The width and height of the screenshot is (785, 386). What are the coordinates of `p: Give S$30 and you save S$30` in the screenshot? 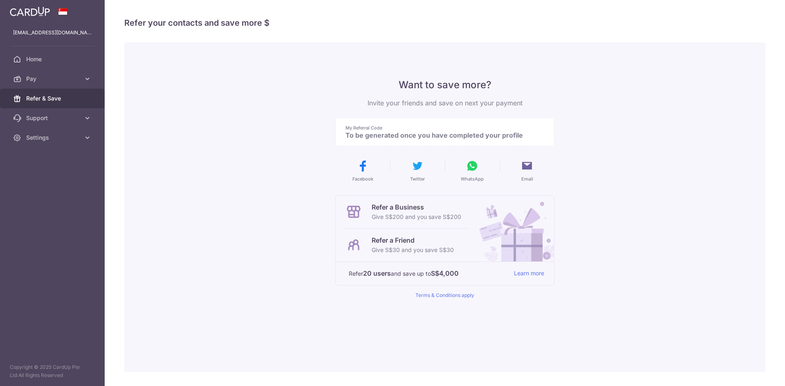 It's located at (413, 250).